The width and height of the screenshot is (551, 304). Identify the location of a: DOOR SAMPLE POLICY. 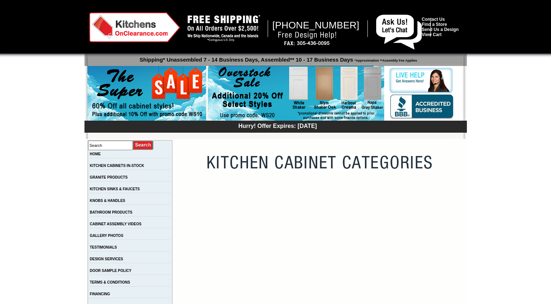
(111, 270).